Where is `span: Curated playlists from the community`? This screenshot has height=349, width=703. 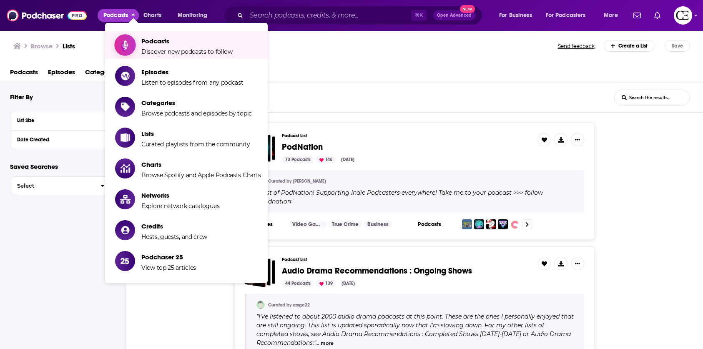 span: Curated playlists from the community is located at coordinates (196, 144).